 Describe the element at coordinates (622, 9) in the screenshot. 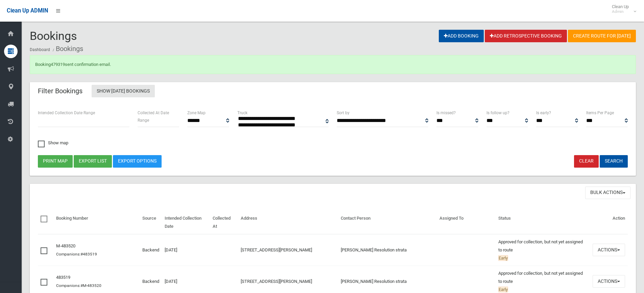

I see `span: Clean Up` at that location.